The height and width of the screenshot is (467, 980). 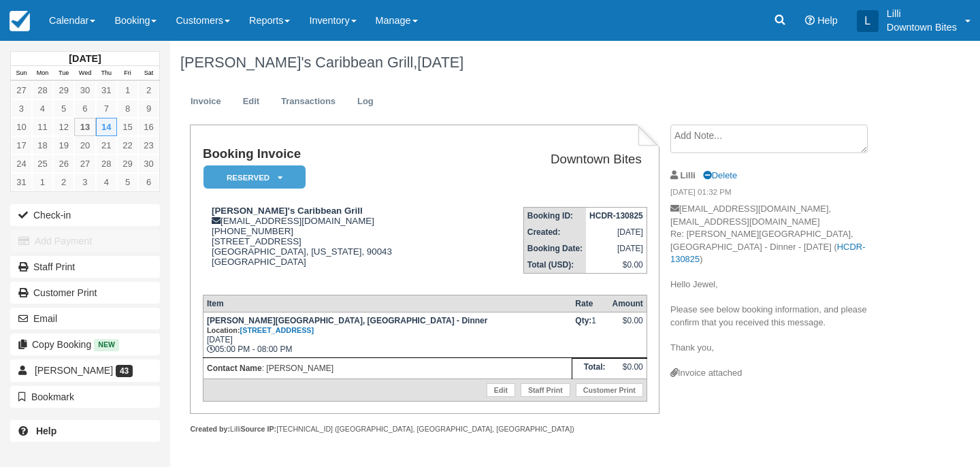 I want to click on strong: HCDR-130825, so click(x=615, y=216).